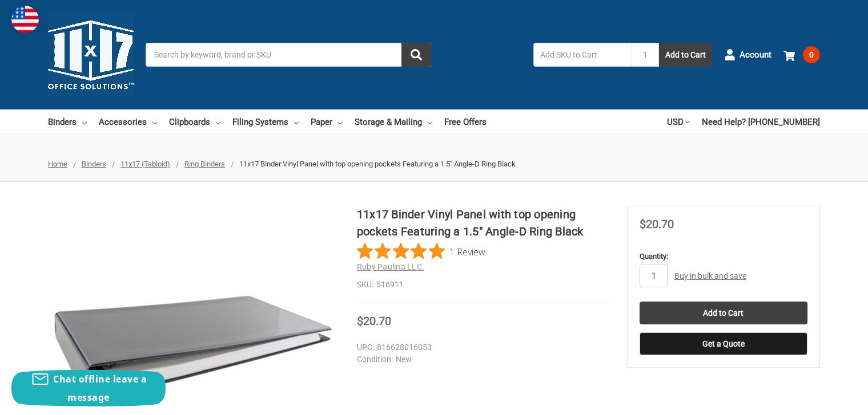 This screenshot has height=415, width=868. What do you see at coordinates (94, 164) in the screenshot?
I see `span: Binders` at bounding box center [94, 164].